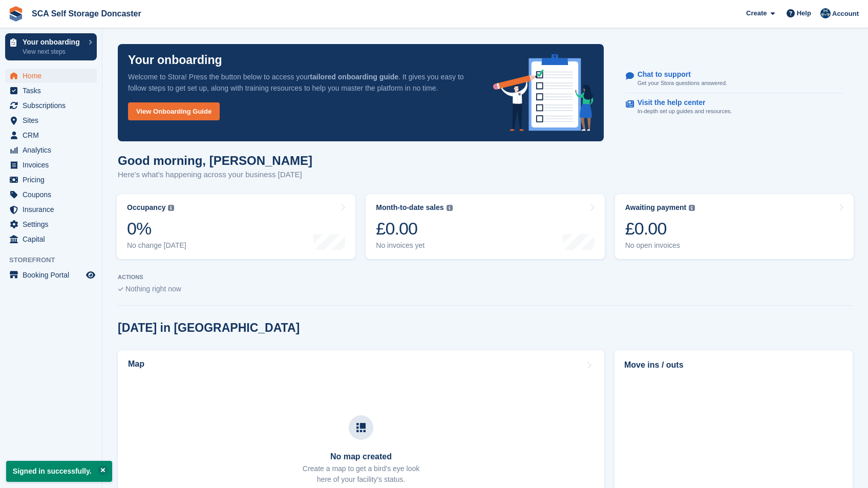 This screenshot has height=488, width=868. I want to click on p: Signed in successfully., so click(59, 471).